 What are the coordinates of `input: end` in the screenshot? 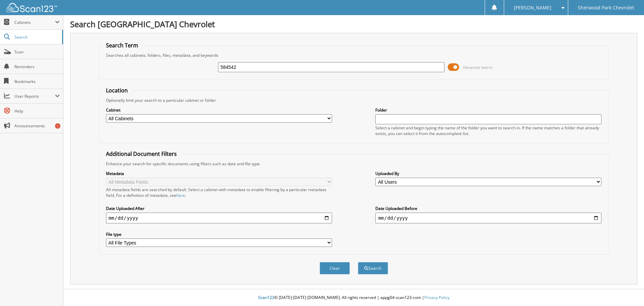 It's located at (488, 218).